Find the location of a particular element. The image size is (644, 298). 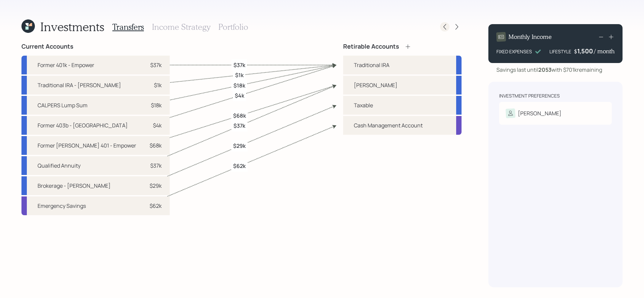

h4: Current Accounts is located at coordinates (48, 47).